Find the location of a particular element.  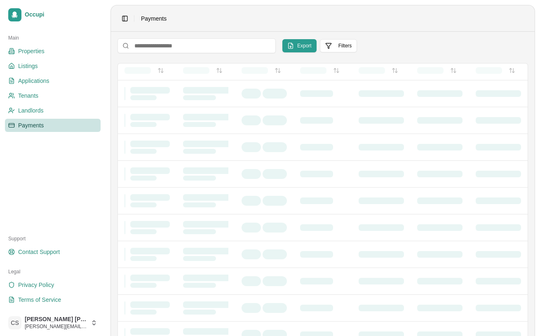

a: Listings is located at coordinates (53, 66).